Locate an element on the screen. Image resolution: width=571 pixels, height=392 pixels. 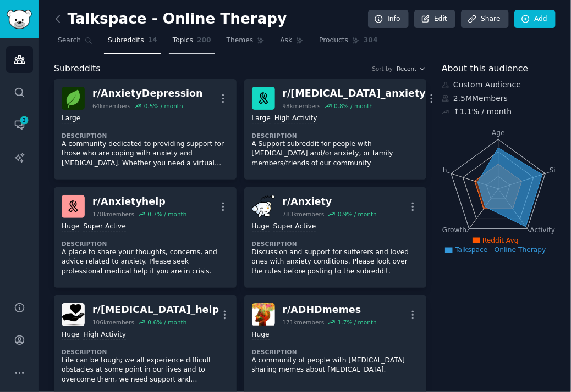
a: Search is located at coordinates (75, 43).